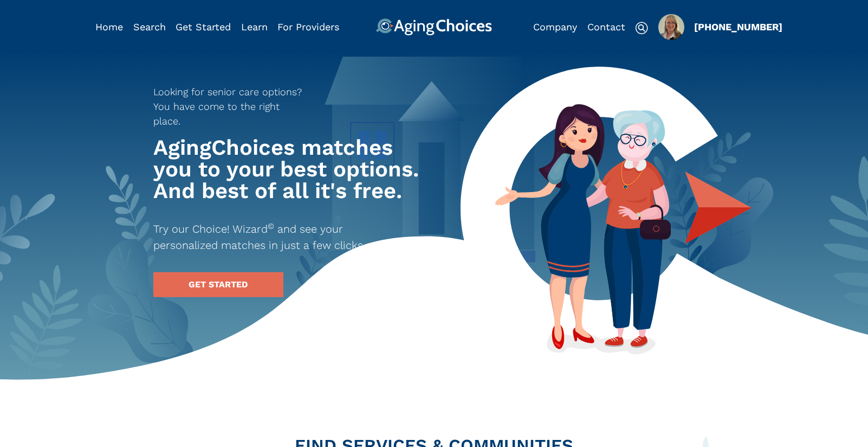  I want to click on p: Looking for senior care options? You have come to the right place., so click(231, 106).